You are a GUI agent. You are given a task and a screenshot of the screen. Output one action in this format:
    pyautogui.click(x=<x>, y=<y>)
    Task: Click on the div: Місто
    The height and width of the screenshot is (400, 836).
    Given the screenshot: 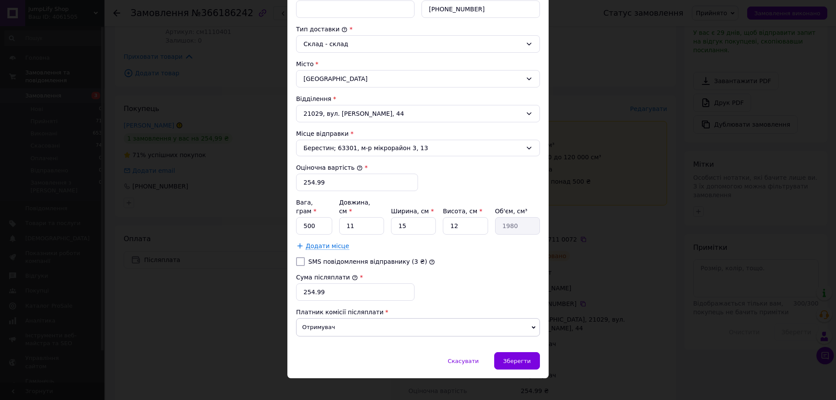 What is the action you would take?
    pyautogui.click(x=418, y=64)
    